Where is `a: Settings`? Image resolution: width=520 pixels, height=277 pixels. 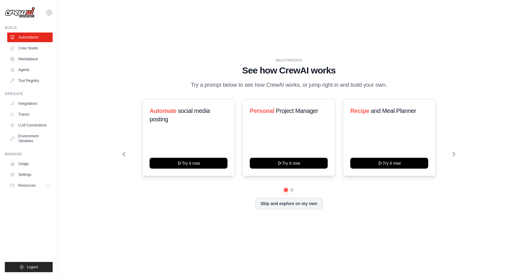 a: Settings is located at coordinates (30, 175).